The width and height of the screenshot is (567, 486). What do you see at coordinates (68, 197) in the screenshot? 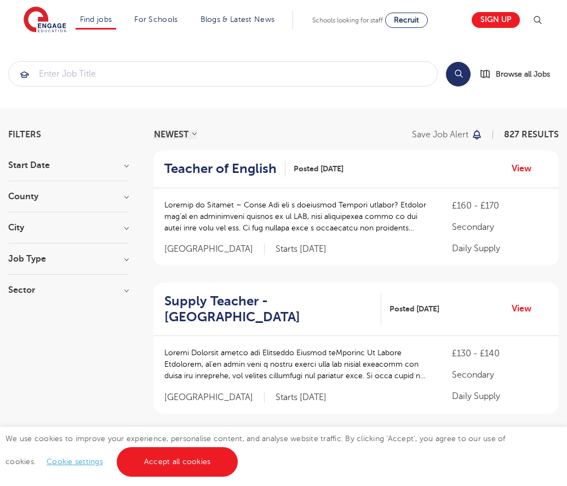
I see `h3: County` at bounding box center [68, 197].